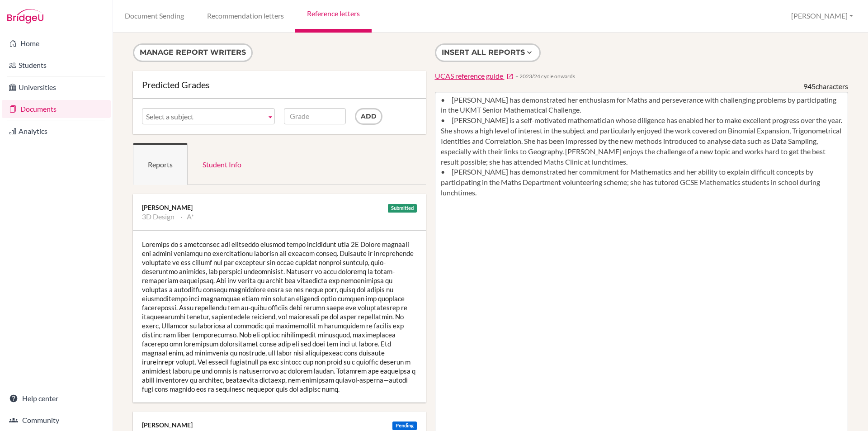 Image resolution: width=868 pixels, height=431 pixels. What do you see at coordinates (222, 164) in the screenshot?
I see `a: Student Info` at bounding box center [222, 164].